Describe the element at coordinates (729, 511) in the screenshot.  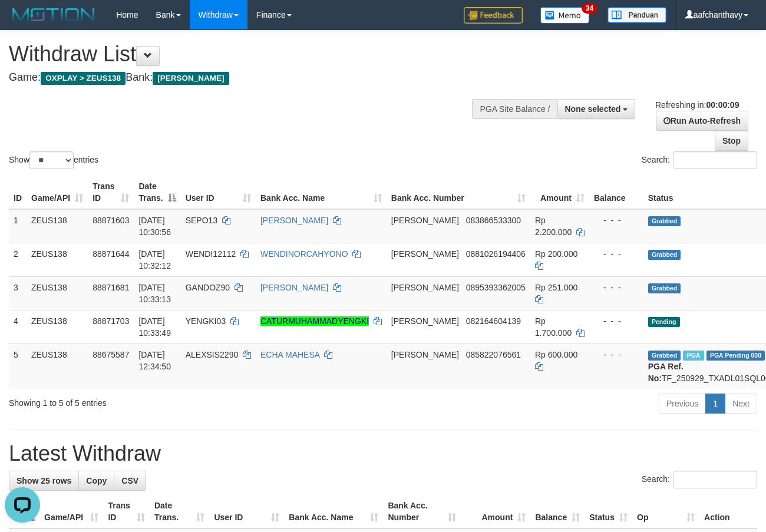
I see `th: Action` at that location.